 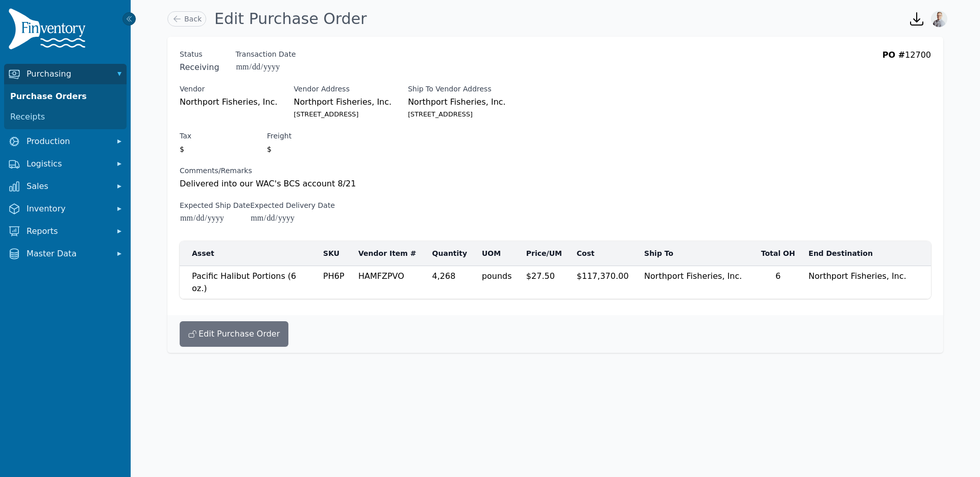 What do you see at coordinates (234, 334) in the screenshot?
I see `button: Edit Purchase Order` at bounding box center [234, 334].